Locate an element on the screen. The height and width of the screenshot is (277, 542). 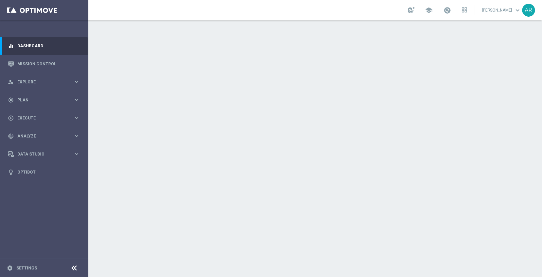
div: Execute is located at coordinates (40, 118).